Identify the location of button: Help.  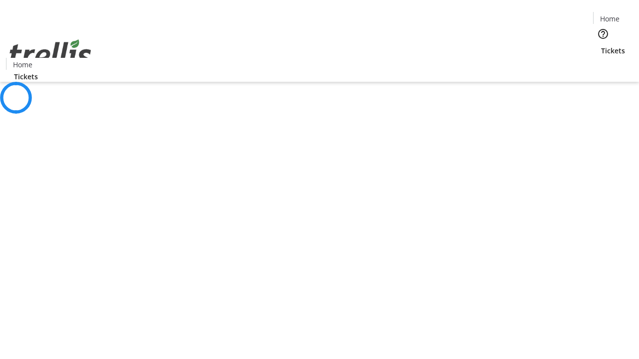
(603, 34).